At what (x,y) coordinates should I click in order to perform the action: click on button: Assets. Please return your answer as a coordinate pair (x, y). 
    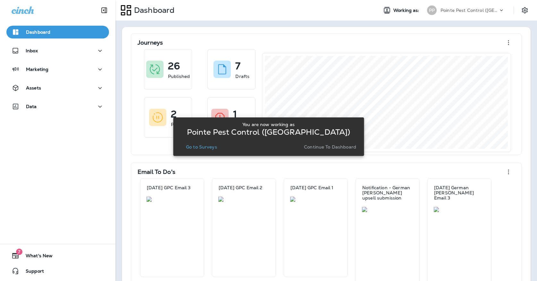
    Looking at the image, I should click on (58, 88).